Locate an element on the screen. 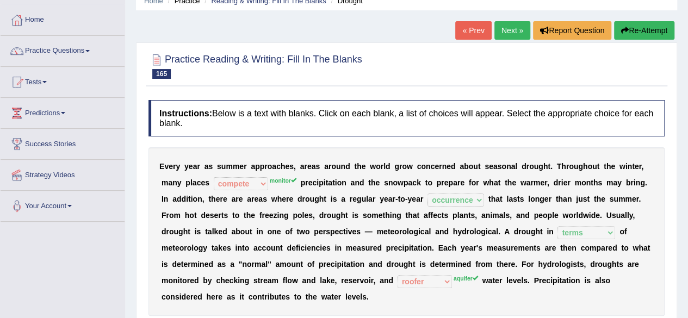  a: Success Stories is located at coordinates (63, 142).